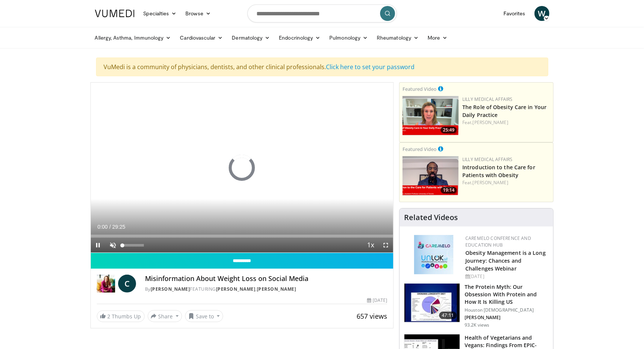 This screenshot has height=349, width=644. What do you see at coordinates (165, 316) in the screenshot?
I see `button: Share` at bounding box center [165, 316].